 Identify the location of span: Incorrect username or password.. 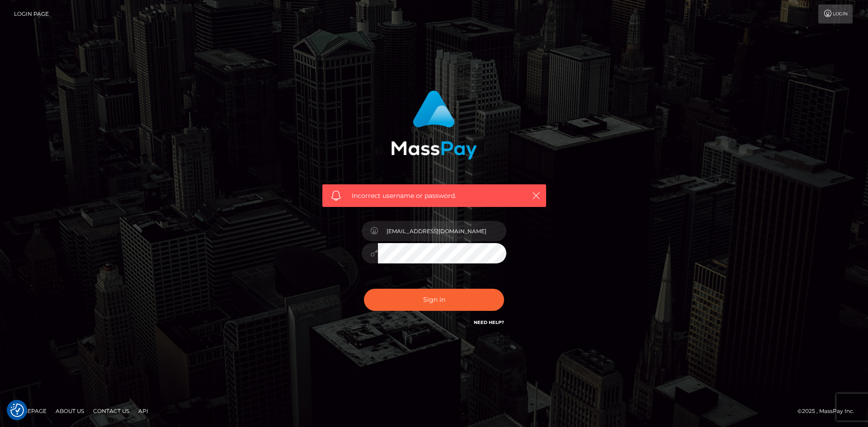
(434, 195).